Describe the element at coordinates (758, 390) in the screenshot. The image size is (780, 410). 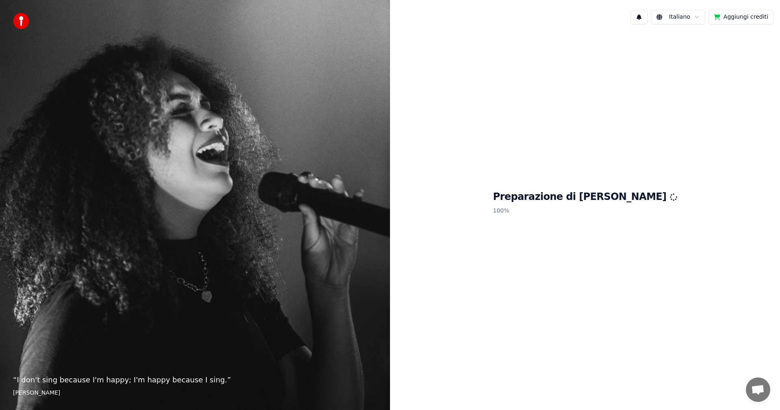
I see `a: Aprire la chat` at that location.